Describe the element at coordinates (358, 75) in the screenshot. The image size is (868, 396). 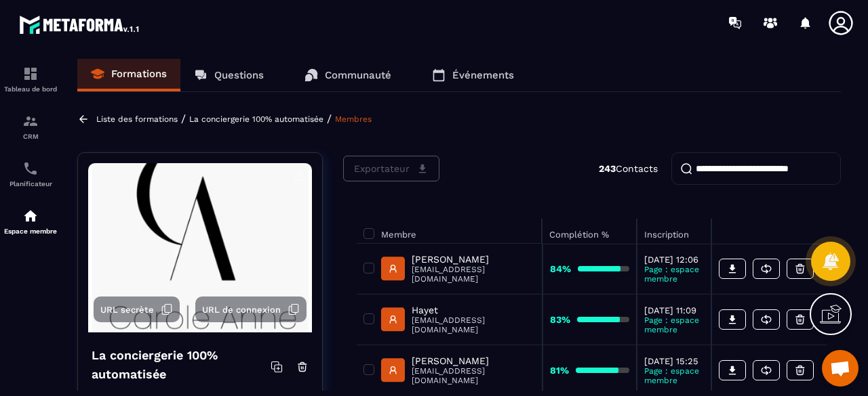
I see `p: Communauté` at that location.